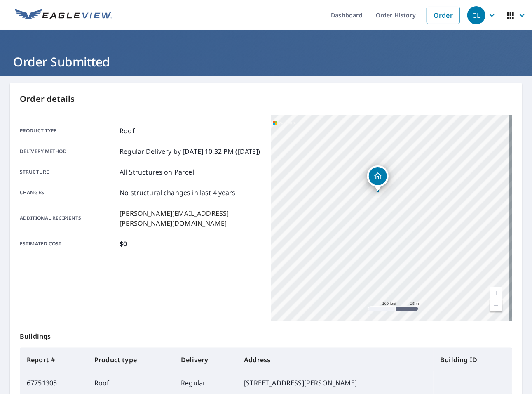 This screenshot has height=394, width=532. What do you see at coordinates (123, 244) in the screenshot?
I see `p: $0` at bounding box center [123, 244].